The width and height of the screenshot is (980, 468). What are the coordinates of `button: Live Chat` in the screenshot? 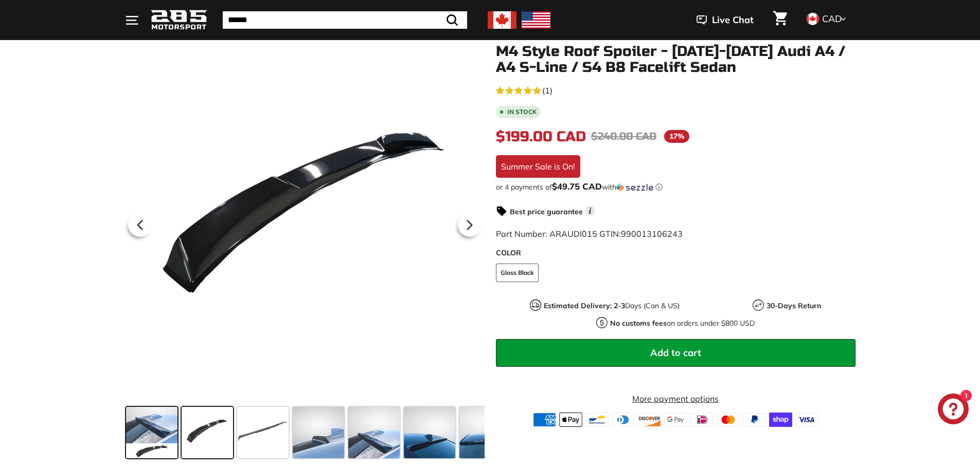 It's located at (725, 20).